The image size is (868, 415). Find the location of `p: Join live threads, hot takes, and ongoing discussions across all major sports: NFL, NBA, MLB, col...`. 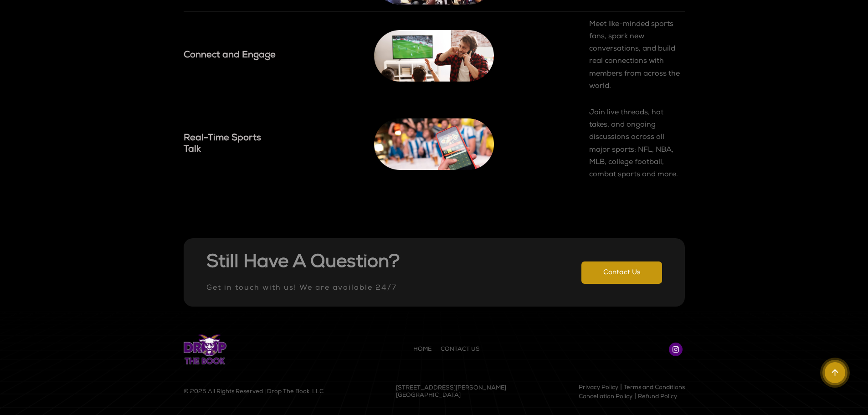

p: Join live threads, hot takes, and ongoing discussions across all major sports: NFL, NBA, MLB, col... is located at coordinates (637, 144).